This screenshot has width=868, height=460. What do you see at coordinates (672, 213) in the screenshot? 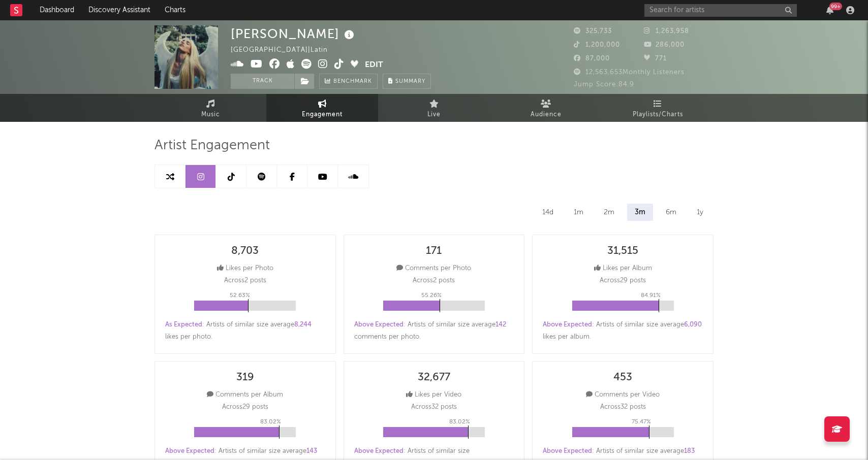
I see `div: 6m` at bounding box center [672, 213].